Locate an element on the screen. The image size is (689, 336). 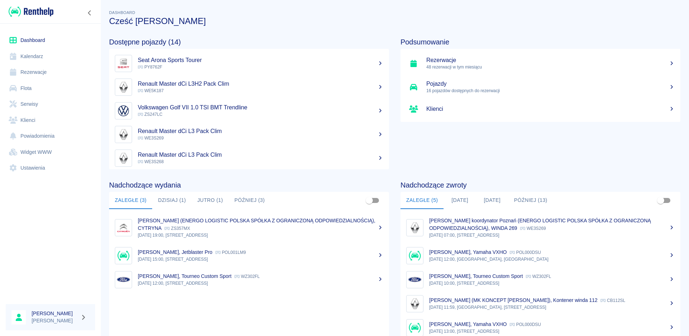
a: Serwisy is located at coordinates (50, 104).